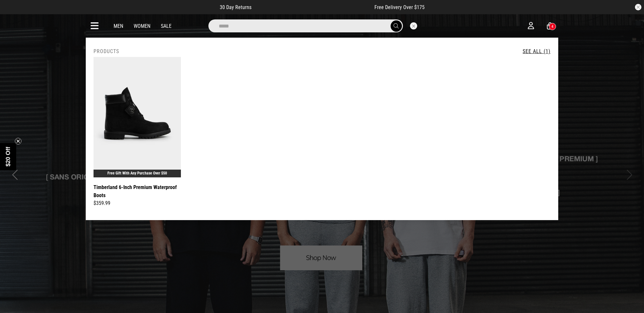 This screenshot has height=313, width=644. What do you see at coordinates (552, 26) in the screenshot?
I see `div: 4` at bounding box center [552, 26].